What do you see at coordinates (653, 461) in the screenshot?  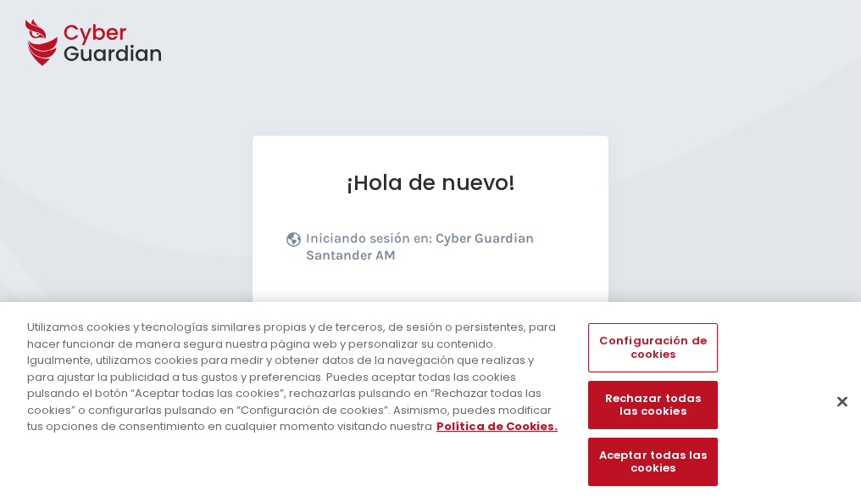 I see `button: Aceptar todas las cookies` at bounding box center [653, 461].